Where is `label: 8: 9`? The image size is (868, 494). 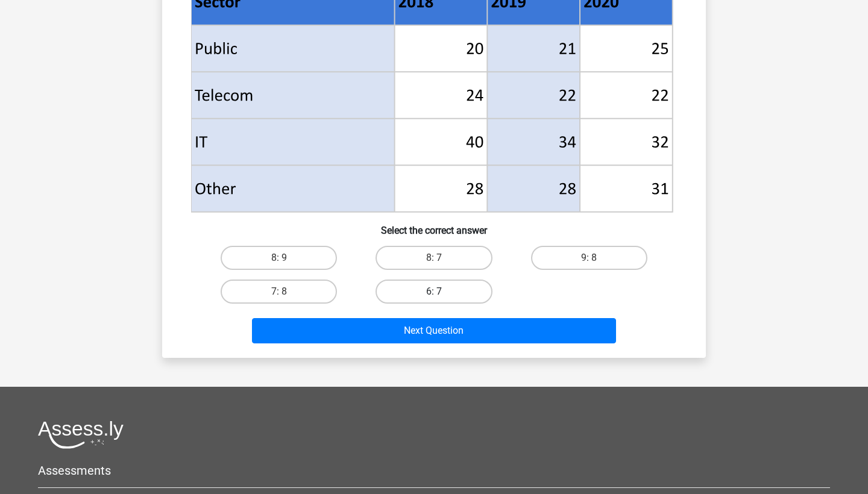 label: 8: 9 is located at coordinates (279, 258).